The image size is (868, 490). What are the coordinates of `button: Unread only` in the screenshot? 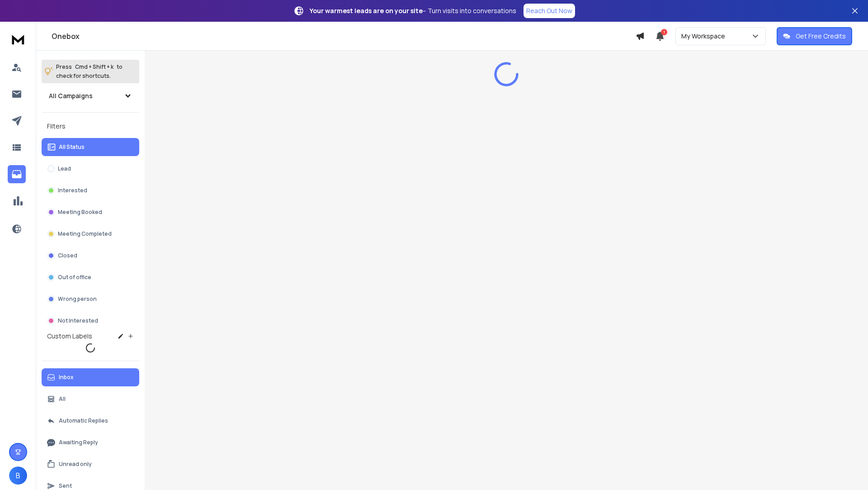 It's located at (91, 464).